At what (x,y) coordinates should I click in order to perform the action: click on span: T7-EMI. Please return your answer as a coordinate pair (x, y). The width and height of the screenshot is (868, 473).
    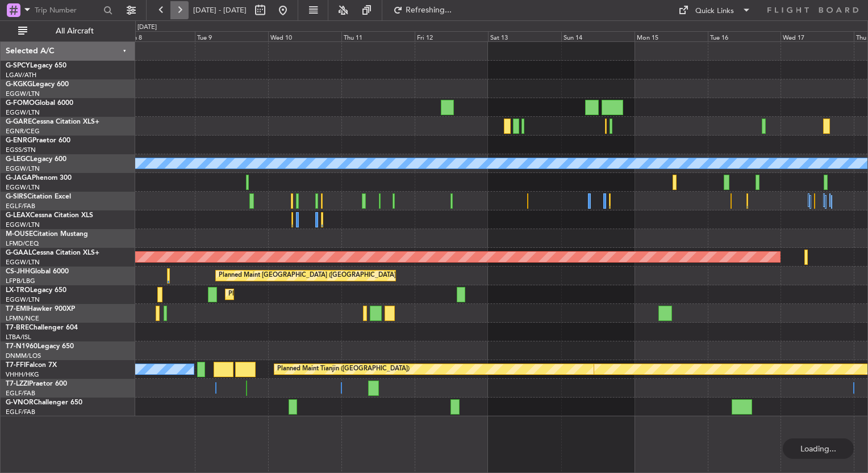
    Looking at the image, I should click on (17, 309).